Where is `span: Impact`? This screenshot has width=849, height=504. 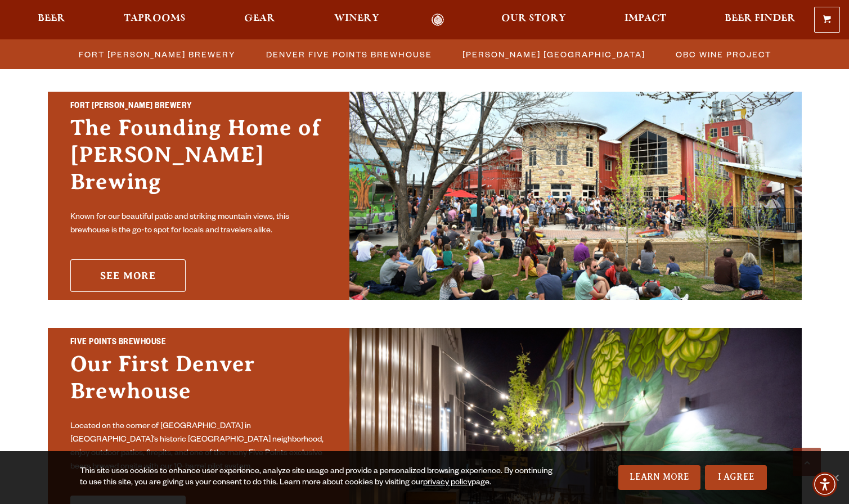 span: Impact is located at coordinates (646, 19).